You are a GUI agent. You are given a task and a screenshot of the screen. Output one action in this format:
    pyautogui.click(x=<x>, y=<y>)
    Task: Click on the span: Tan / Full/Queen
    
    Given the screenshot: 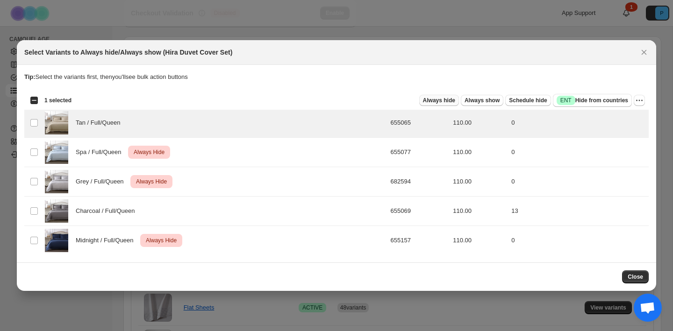 What is the action you would take?
    pyautogui.click(x=100, y=123)
    